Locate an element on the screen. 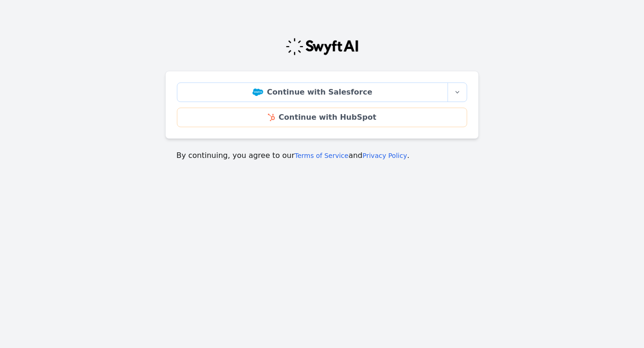  a: Privacy Policy is located at coordinates (384, 156).